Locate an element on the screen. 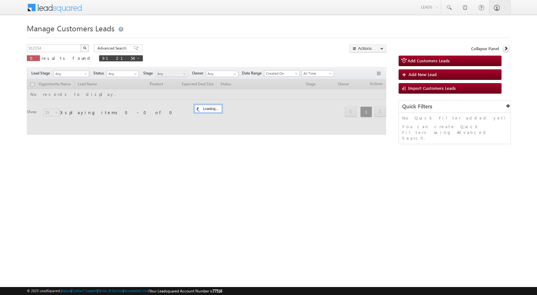 This screenshot has width=537, height=295. span: Created On is located at coordinates (281, 73).